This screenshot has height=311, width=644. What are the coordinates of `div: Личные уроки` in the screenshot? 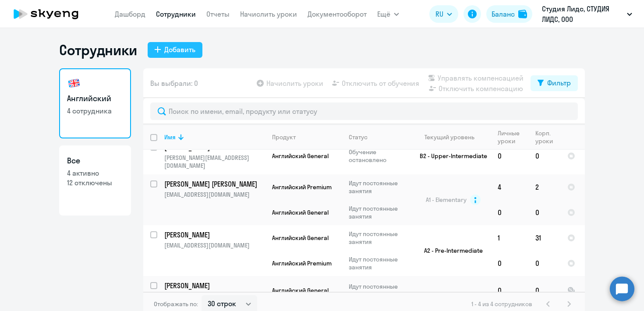 It's located at (513, 137).